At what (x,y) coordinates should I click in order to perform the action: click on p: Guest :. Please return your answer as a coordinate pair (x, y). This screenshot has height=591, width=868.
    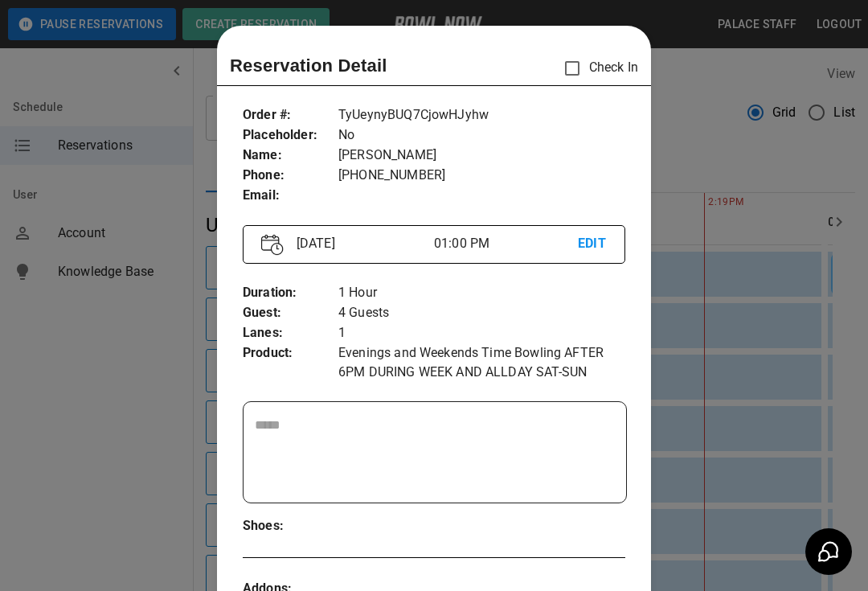
    Looking at the image, I should click on (290, 313).